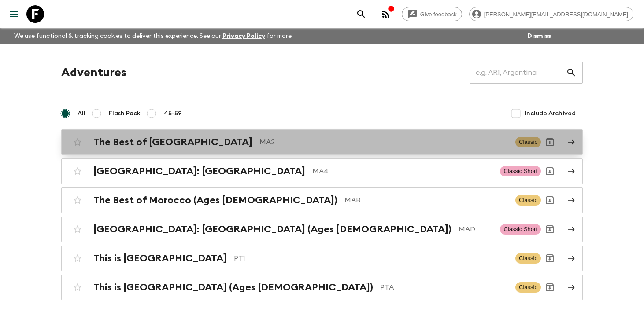 This screenshot has height=334, width=644. Describe the element at coordinates (94, 73) in the screenshot. I see `h1: Adventures` at that location.